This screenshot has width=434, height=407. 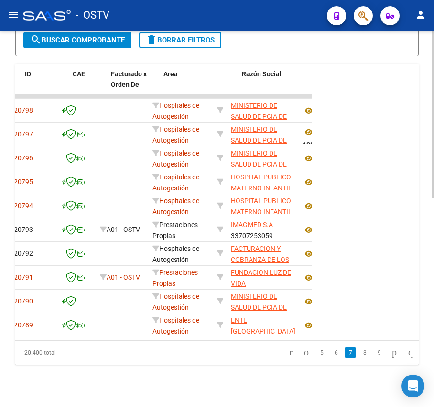 I want to click on span: 20792, so click(x=23, y=254).